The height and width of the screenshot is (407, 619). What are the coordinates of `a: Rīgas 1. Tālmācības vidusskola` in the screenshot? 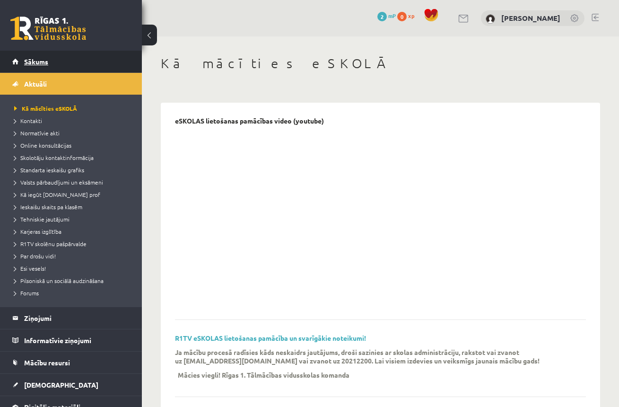 It's located at (48, 28).